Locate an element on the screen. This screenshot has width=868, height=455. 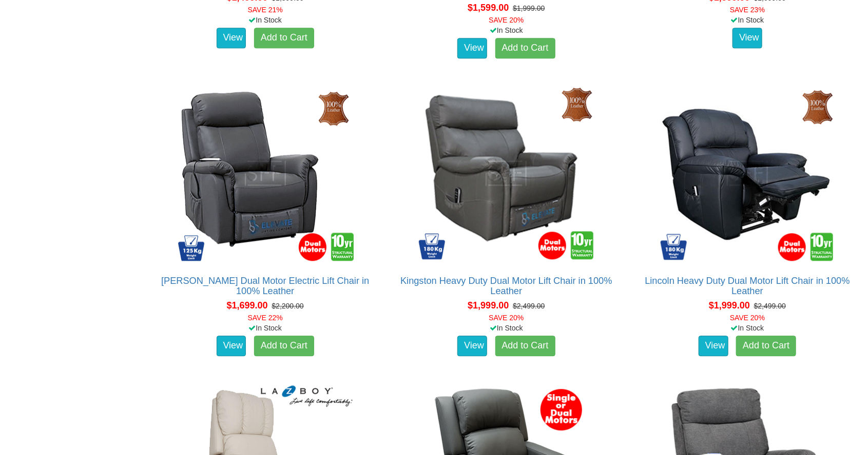
span: $1,599.00 is located at coordinates (488, 7).